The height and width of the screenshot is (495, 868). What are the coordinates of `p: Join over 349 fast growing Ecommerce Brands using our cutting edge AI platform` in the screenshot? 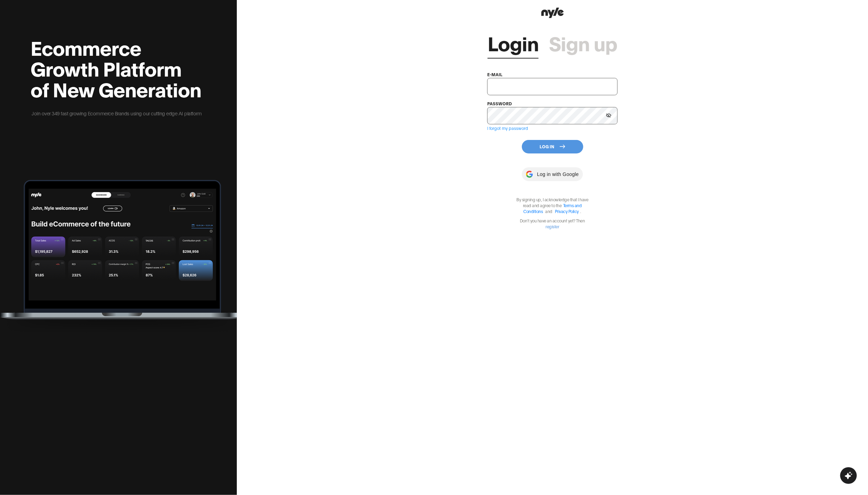 It's located at (116, 113).